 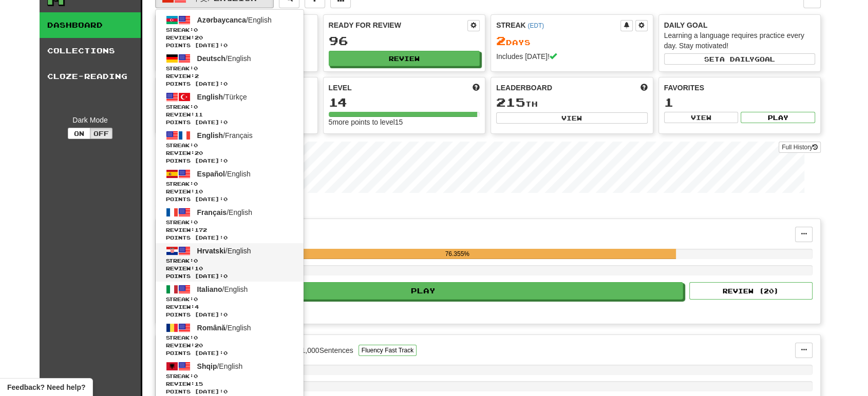 I want to click on div: 5 more points to level 15, so click(x=404, y=122).